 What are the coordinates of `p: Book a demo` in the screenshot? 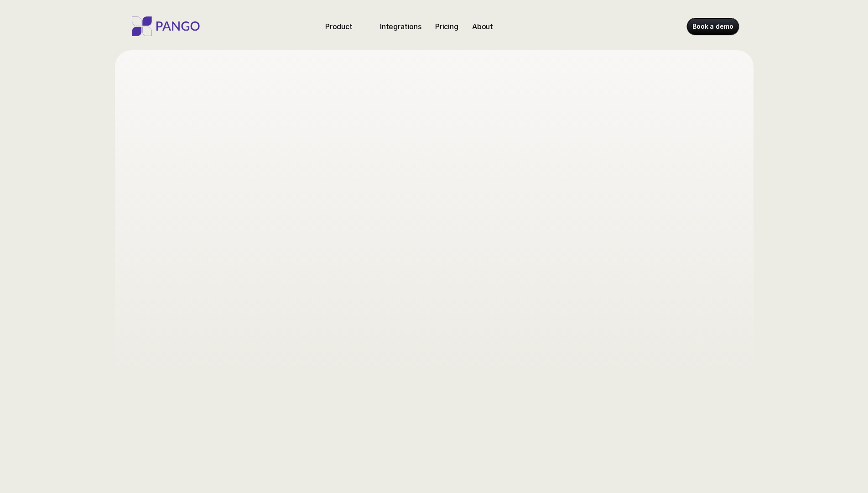 It's located at (712, 26).